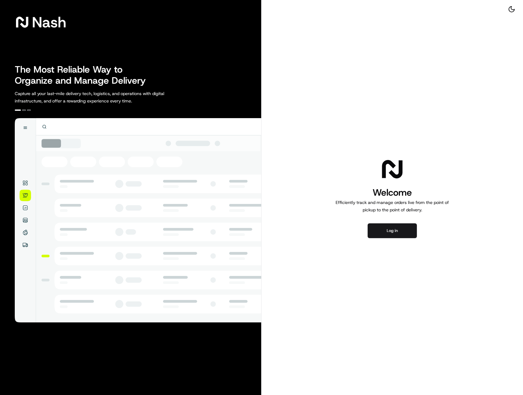  I want to click on span: Nash, so click(49, 22).